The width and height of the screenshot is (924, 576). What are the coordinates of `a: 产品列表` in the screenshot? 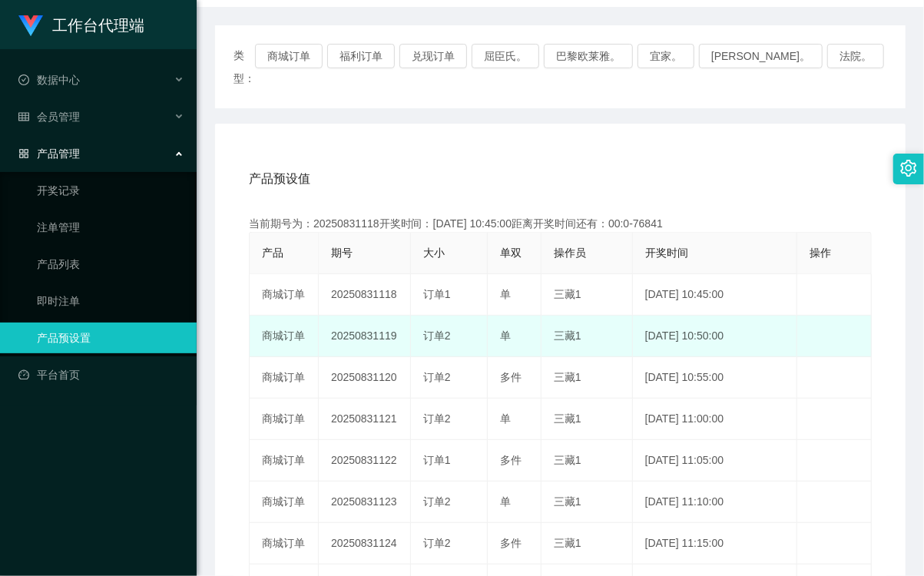 It's located at (110, 264).